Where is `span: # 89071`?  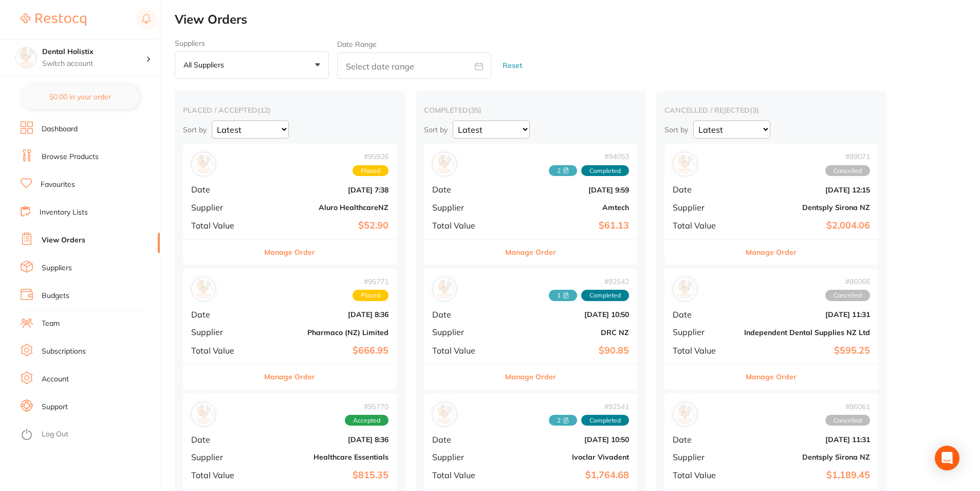 span: # 89071 is located at coordinates (848, 156).